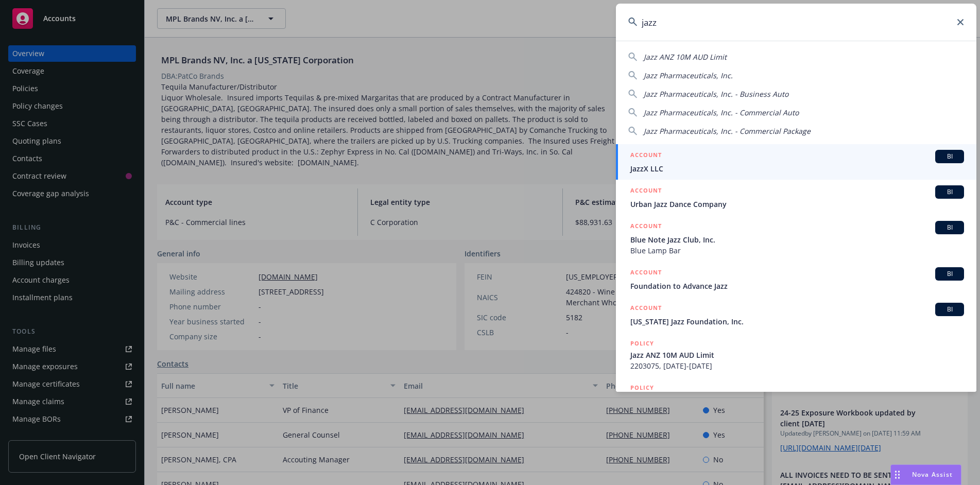 The height and width of the screenshot is (485, 980). I want to click on button: Nova Assist, so click(926, 475).